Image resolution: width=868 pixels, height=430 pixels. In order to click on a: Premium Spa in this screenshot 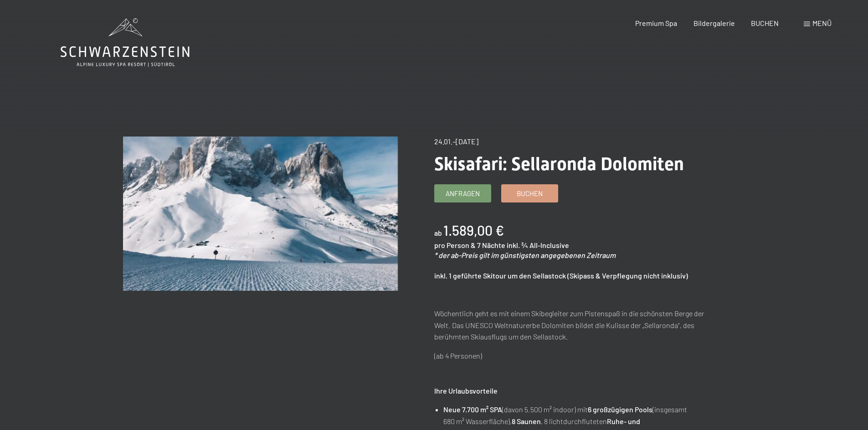, I will do `click(656, 23)`.